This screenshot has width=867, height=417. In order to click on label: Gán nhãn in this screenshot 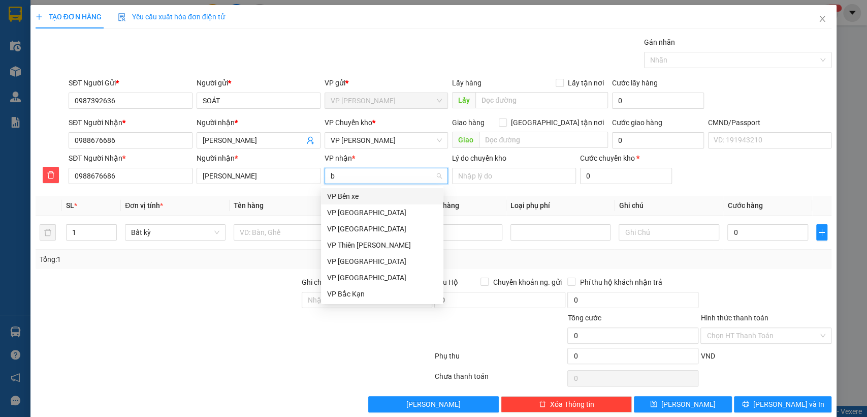, I will do `click(659, 42)`.